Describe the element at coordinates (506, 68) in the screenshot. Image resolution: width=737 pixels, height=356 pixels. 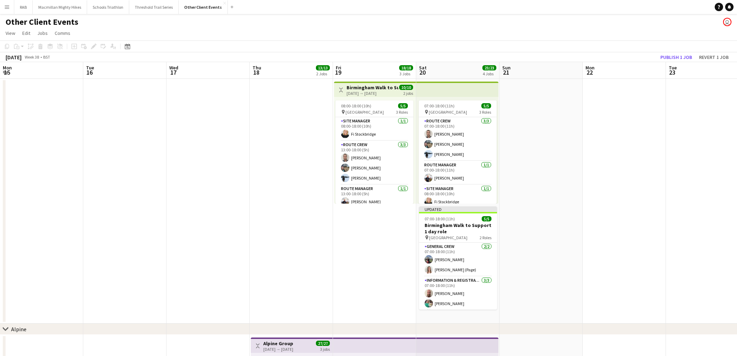
I see `span: Sun` at that location.